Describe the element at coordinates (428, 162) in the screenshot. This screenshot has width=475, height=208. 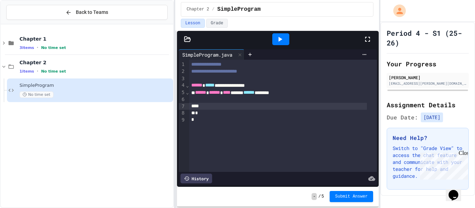
I see `p: Switch to "Grade View" to access the chat feature and communicate with your teacher for help and ...` at that location.